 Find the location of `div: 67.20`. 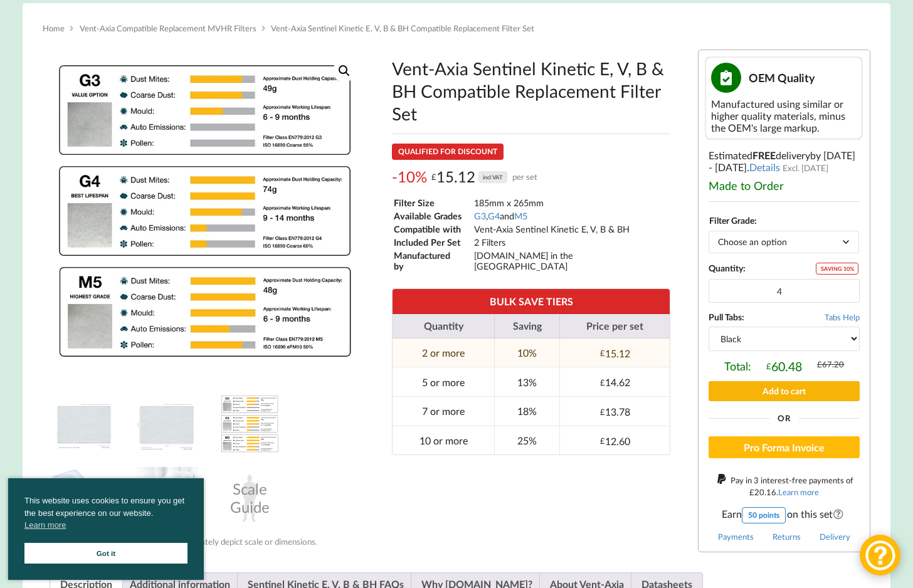

div: 67.20 is located at coordinates (830, 364).